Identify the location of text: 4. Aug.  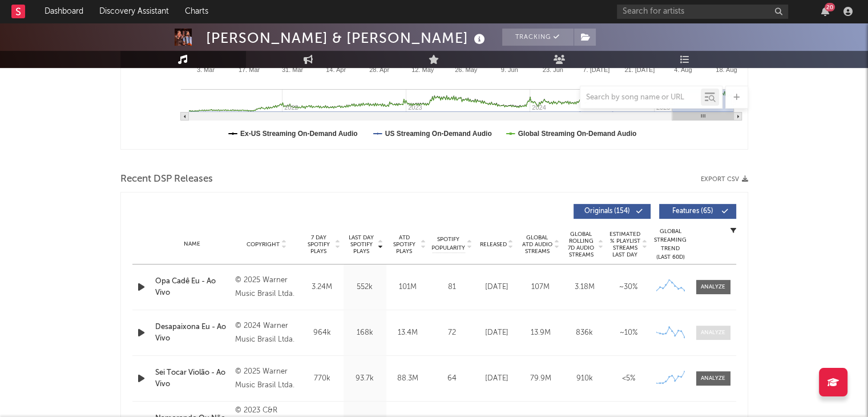
(683, 70).